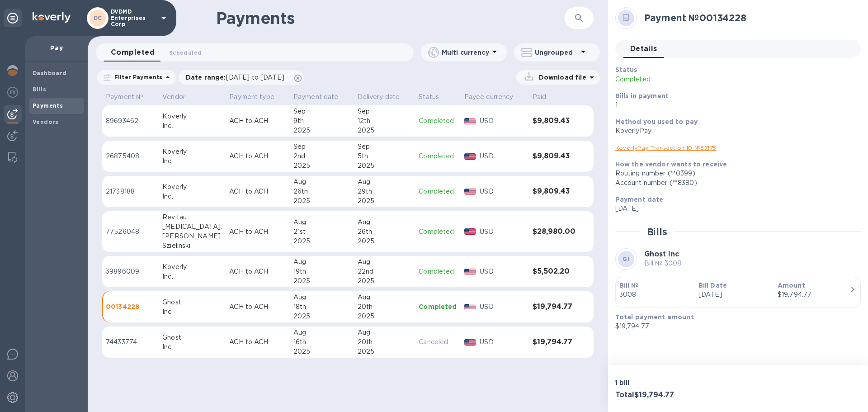 The height and width of the screenshot is (412, 868). What do you see at coordinates (130, 307) in the screenshot?
I see `p: 00134228` at bounding box center [130, 307].